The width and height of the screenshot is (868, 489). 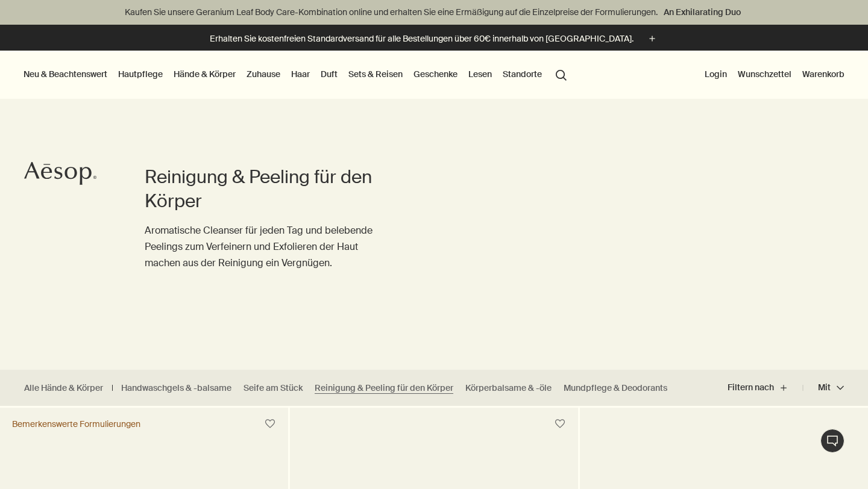 What do you see at coordinates (65, 74) in the screenshot?
I see `button: Neu & Beachtenswert` at bounding box center [65, 74].